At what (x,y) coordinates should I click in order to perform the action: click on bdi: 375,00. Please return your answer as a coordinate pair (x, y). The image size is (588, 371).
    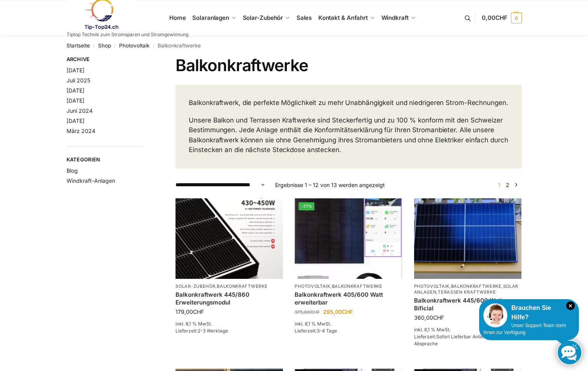
    Looking at the image, I should click on (307, 312).